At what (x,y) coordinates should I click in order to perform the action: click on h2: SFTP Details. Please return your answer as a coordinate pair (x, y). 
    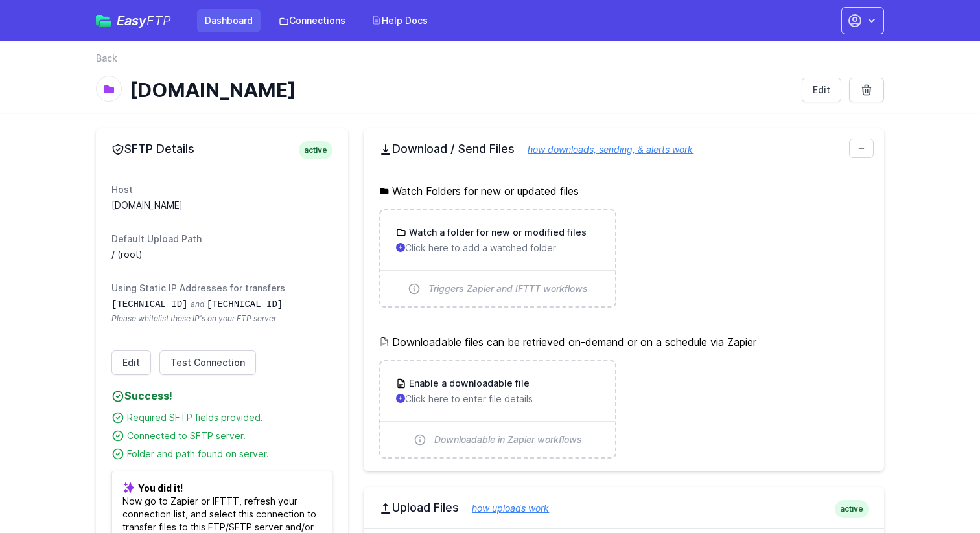
    Looking at the image, I should click on (222, 148).